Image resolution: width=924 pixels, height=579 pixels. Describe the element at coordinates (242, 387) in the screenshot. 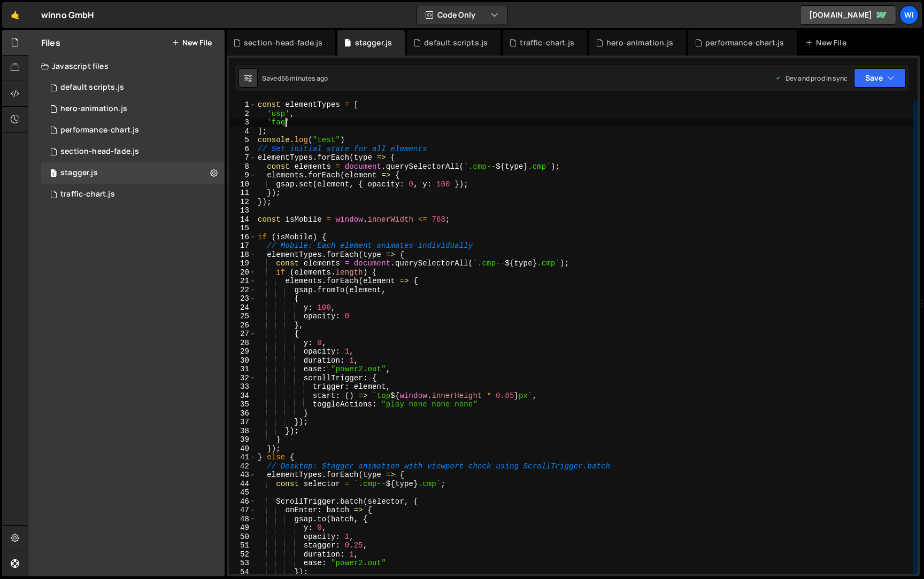

I see `div: 33` at that location.